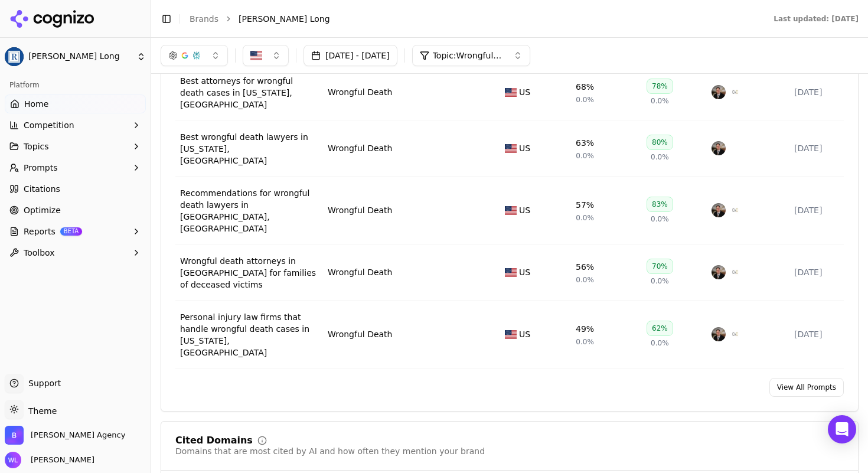 This screenshot has height=473, width=868. Describe the element at coordinates (75, 189) in the screenshot. I see `a: Citations` at that location.